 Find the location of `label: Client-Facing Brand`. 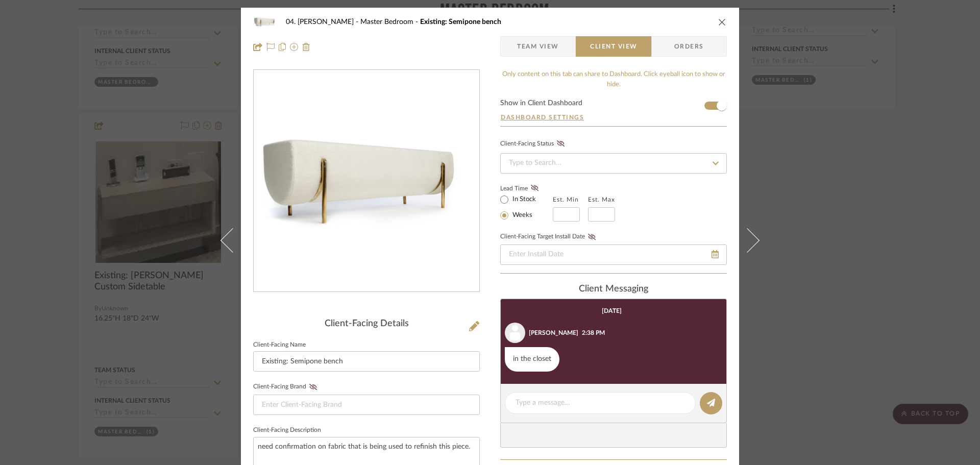

label: Client-Facing Brand is located at coordinates (286, 387).